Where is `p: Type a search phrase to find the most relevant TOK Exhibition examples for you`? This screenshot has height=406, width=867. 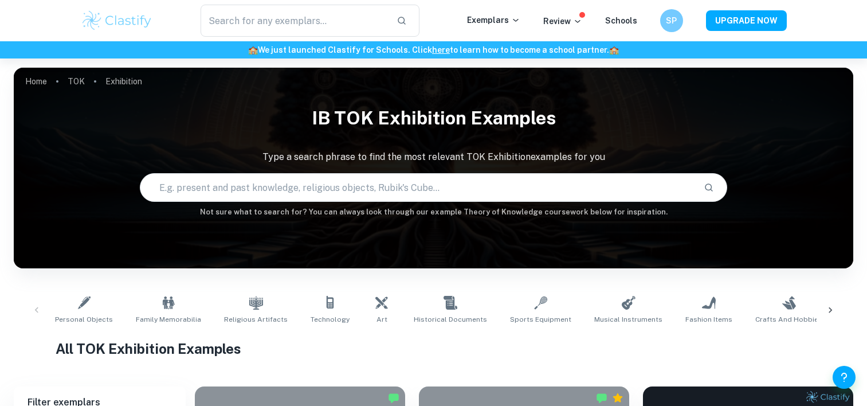
p: Type a search phrase to find the most relevant TOK Exhibition examples for you is located at coordinates (433, 157).